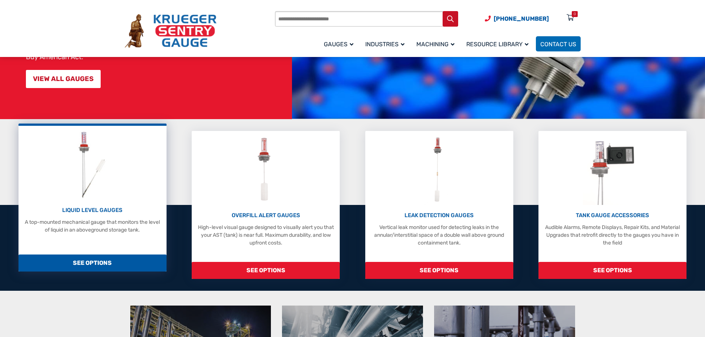 This screenshot has height=337, width=705. Describe the element at coordinates (558, 44) in the screenshot. I see `a: Contact Us` at that location.